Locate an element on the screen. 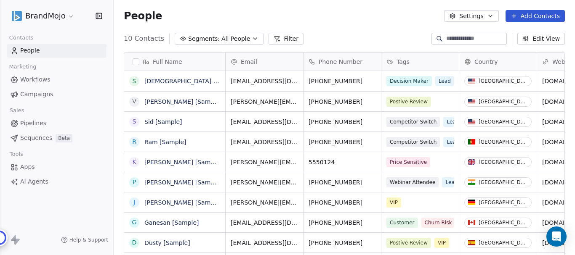  span: Country is located at coordinates (486, 62).